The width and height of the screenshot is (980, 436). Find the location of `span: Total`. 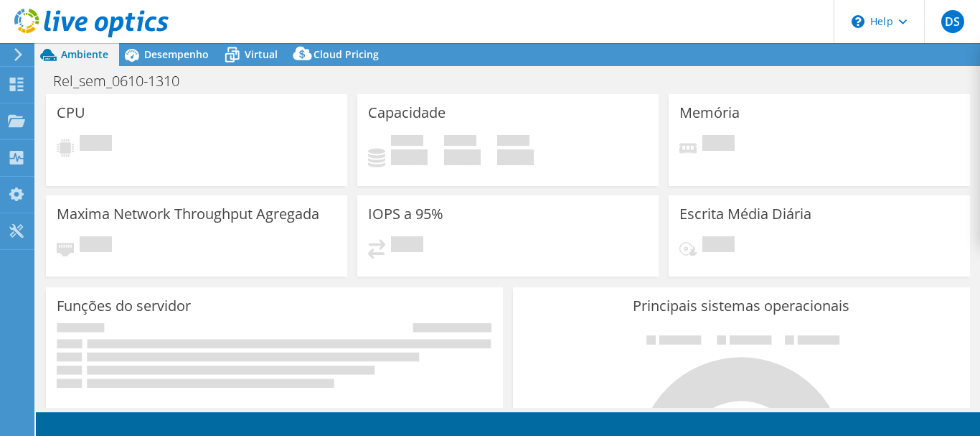

span: Total is located at coordinates (513, 142).